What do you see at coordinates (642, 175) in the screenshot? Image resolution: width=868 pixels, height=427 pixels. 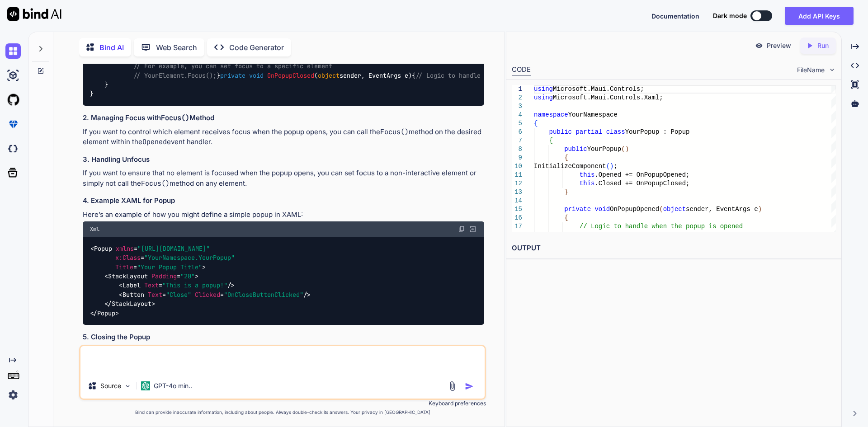 I see `span: .Opened += OnPopupOpened;` at bounding box center [642, 175].